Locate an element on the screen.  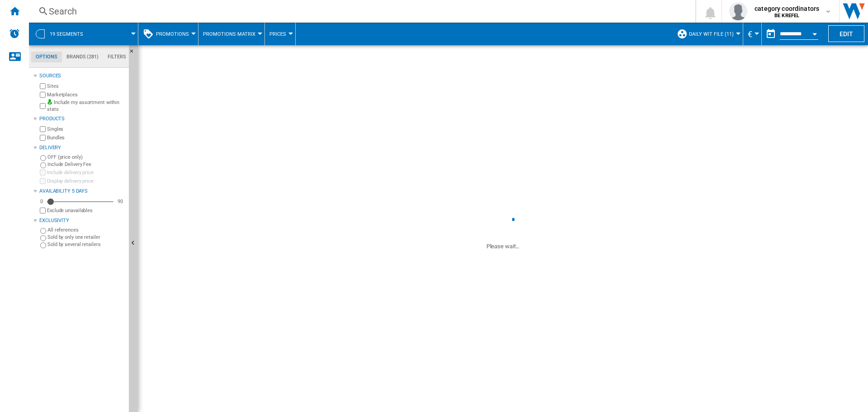
button: Edit is located at coordinates (847, 33).